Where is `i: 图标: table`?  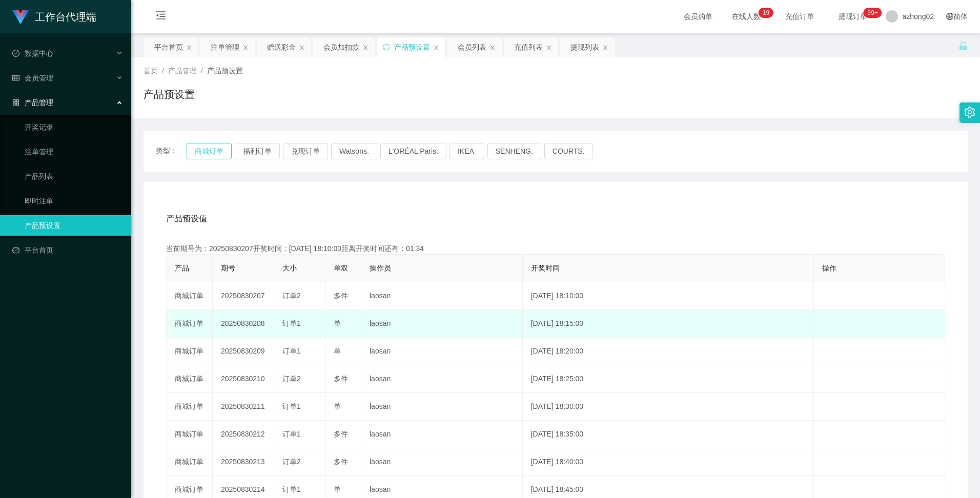 i: 图标: table is located at coordinates (16, 77).